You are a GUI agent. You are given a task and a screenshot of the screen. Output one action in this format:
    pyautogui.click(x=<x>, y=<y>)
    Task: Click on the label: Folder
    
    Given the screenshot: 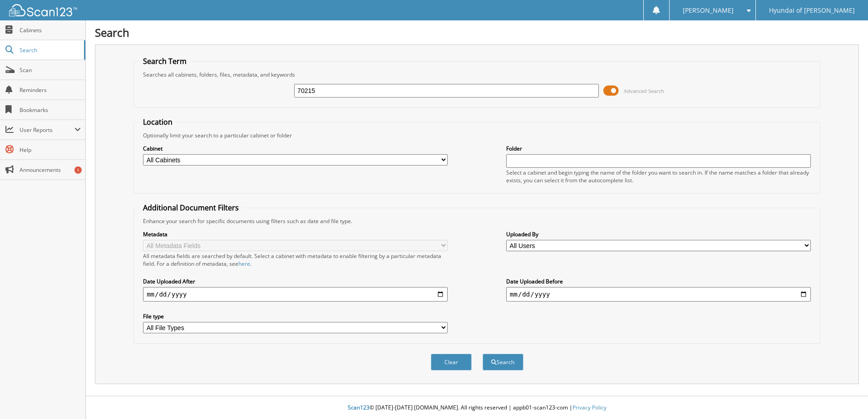 What is the action you would take?
    pyautogui.click(x=658, y=148)
    